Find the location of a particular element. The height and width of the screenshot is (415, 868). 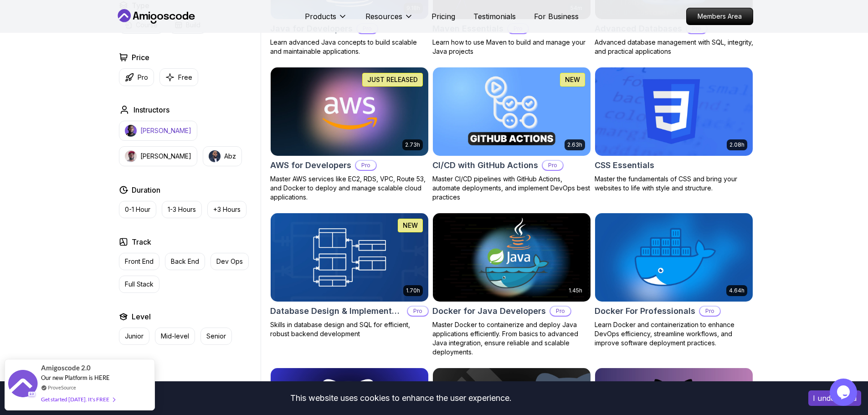

p: Master CI/CD pipelines with GitHub Actions, automate deployments, and implement DevOps best pract... is located at coordinates (511, 188).